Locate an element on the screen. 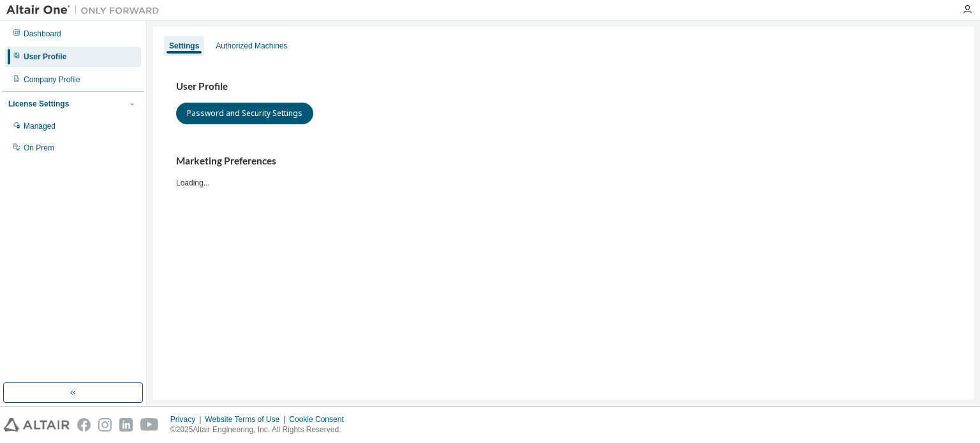 The image size is (980, 443). div: Privacy is located at coordinates (188, 419).